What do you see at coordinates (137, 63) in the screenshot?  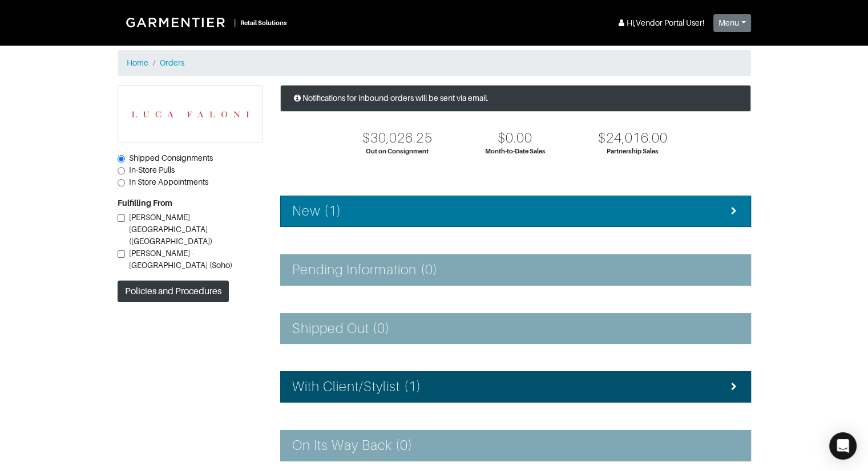 I see `a: Home` at bounding box center [137, 63].